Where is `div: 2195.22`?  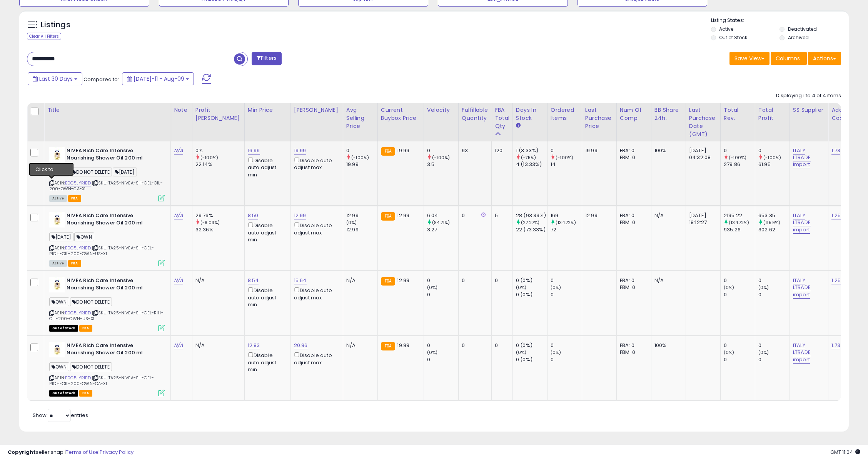 div: 2195.22 is located at coordinates (739, 215).